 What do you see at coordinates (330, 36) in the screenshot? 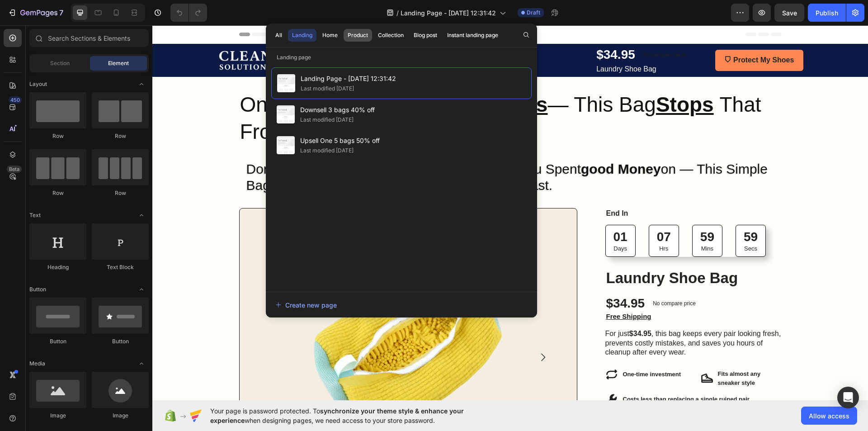
I see `button: Home` at bounding box center [330, 36].